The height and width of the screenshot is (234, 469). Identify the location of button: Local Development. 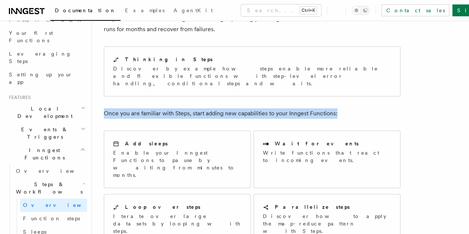
(46, 112).